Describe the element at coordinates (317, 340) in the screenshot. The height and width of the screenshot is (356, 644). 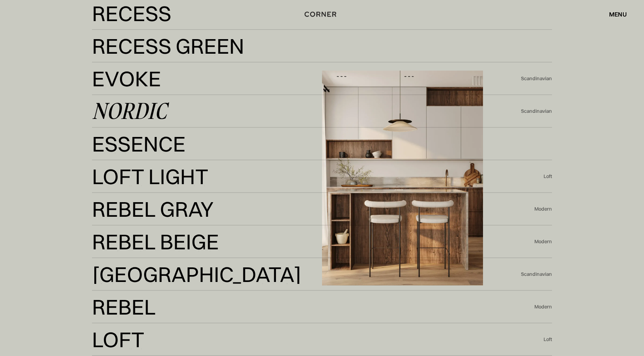
I see `a: LoftLoft` at that location.